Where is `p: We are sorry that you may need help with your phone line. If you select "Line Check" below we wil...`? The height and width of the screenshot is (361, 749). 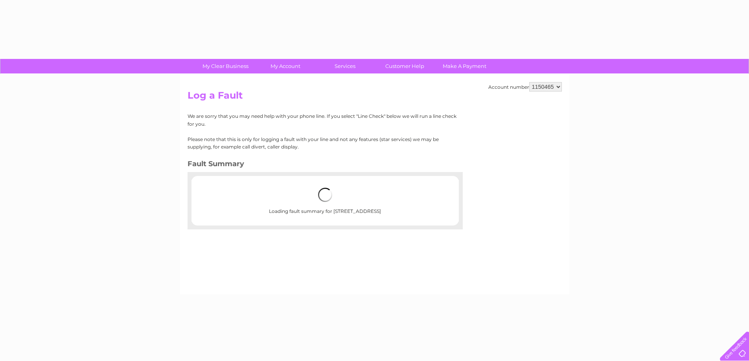
p: We are sorry that you may need help with your phone line. If you select "Line Check" below we wil... is located at coordinates (322, 120).